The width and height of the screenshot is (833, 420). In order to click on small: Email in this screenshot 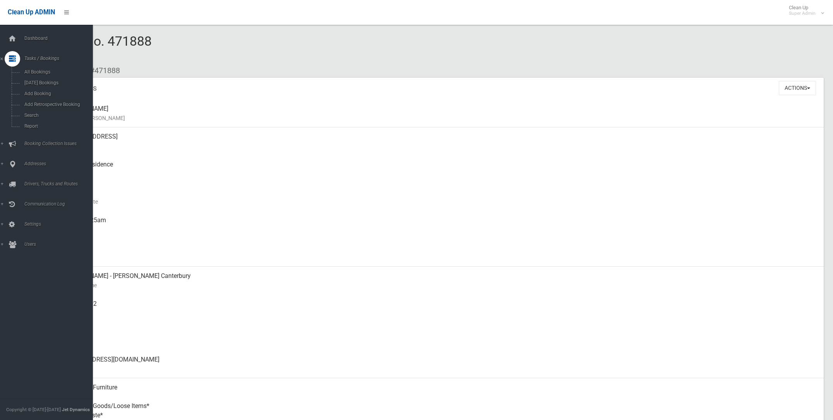, I will do `click(440, 369)`.